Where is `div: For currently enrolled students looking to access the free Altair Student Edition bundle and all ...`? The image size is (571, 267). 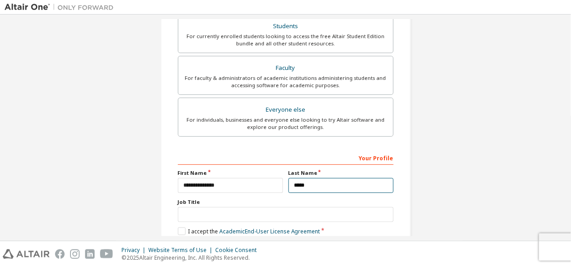
div: For currently enrolled students looking to access the free Altair Student Edition bundle and all ... is located at coordinates (286, 40).